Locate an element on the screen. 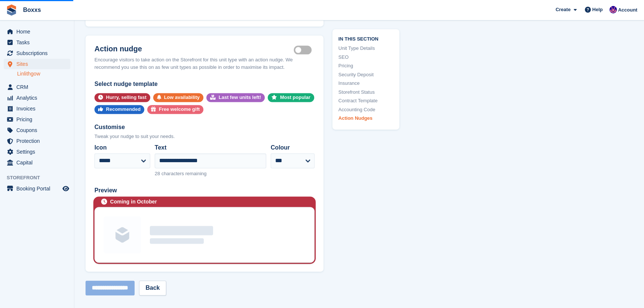  span: CRM is located at coordinates (38, 88).